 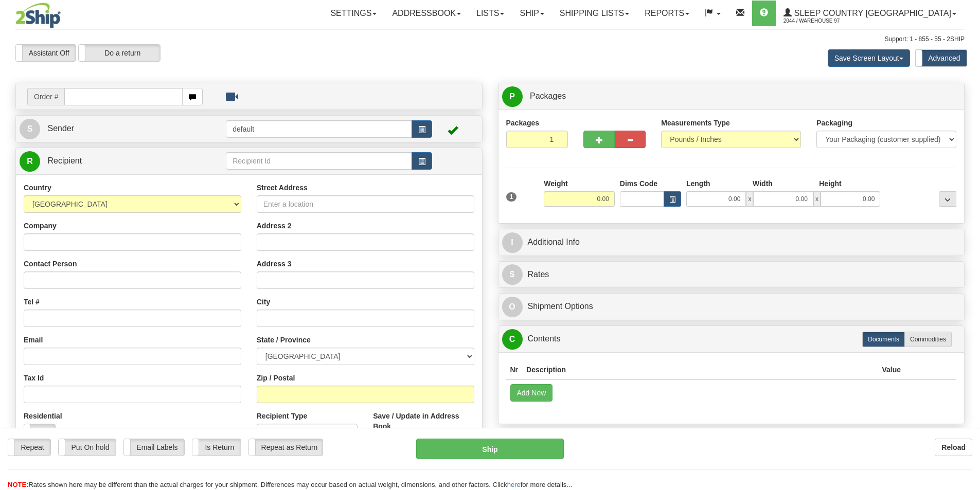 I want to click on button: Reload, so click(x=953, y=447).